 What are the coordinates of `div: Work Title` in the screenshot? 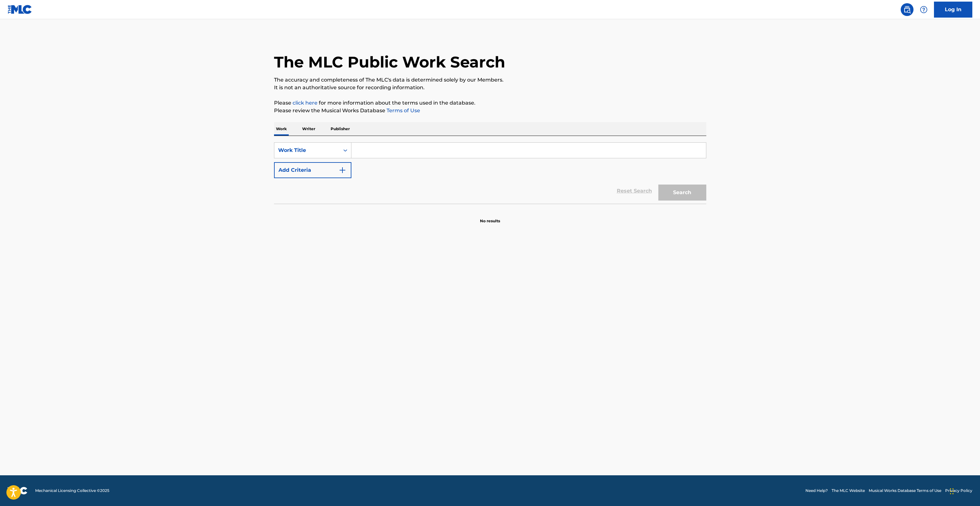 It's located at (307, 150).